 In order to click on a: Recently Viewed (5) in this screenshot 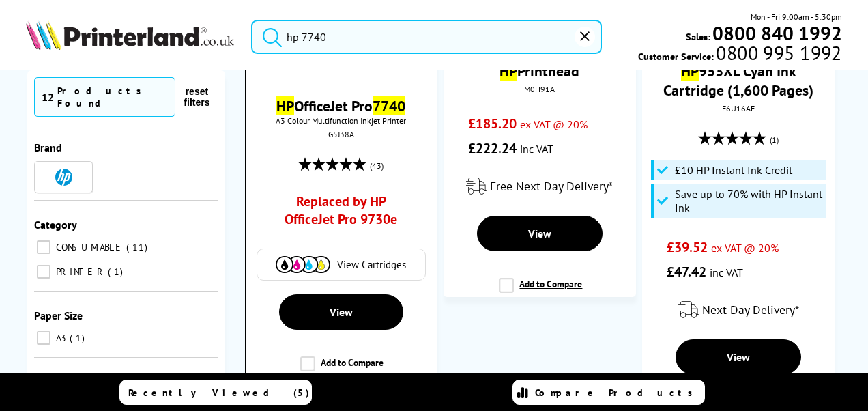, I will do `click(216, 391)`.